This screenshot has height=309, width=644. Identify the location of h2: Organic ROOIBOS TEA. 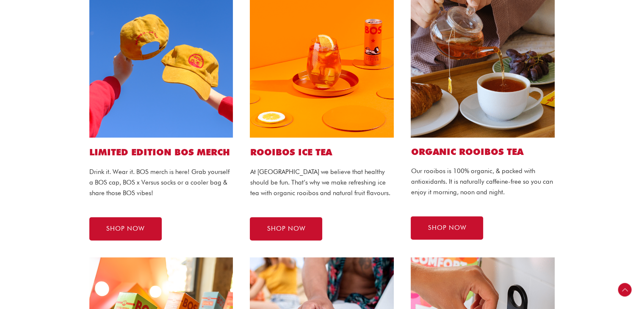
(483, 152).